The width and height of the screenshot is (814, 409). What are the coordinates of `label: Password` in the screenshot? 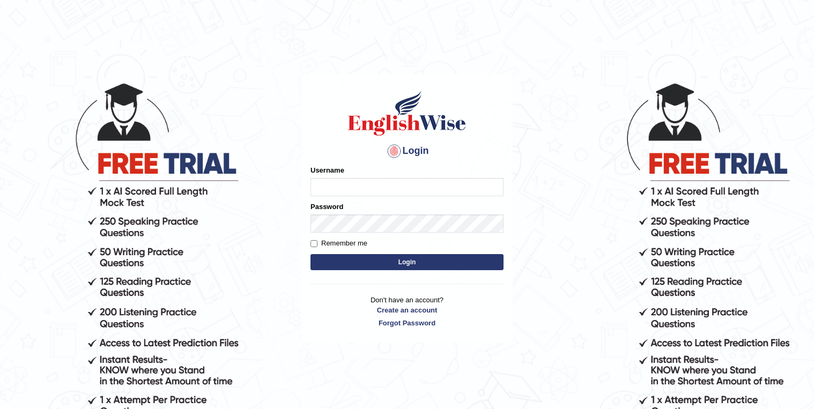 It's located at (326, 206).